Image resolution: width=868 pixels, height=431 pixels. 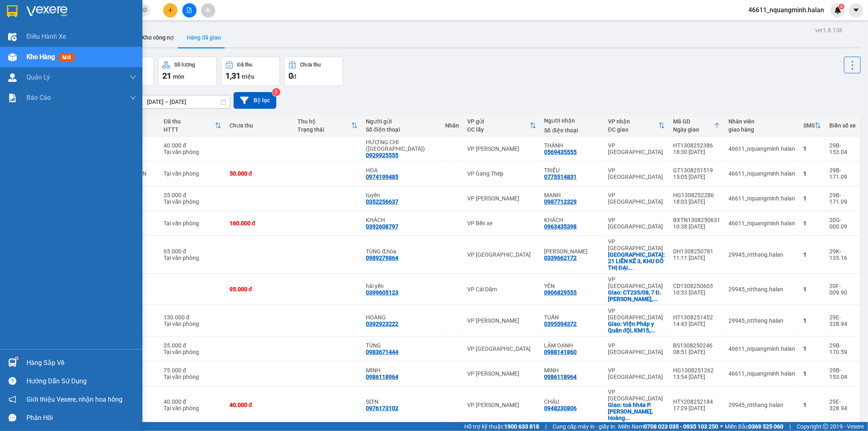 I want to click on span: 4, so click(x=841, y=7).